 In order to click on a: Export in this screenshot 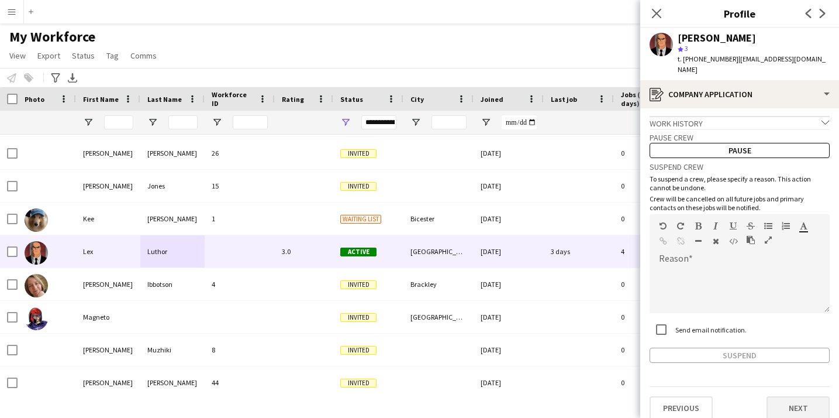, I will do `click(49, 56)`.